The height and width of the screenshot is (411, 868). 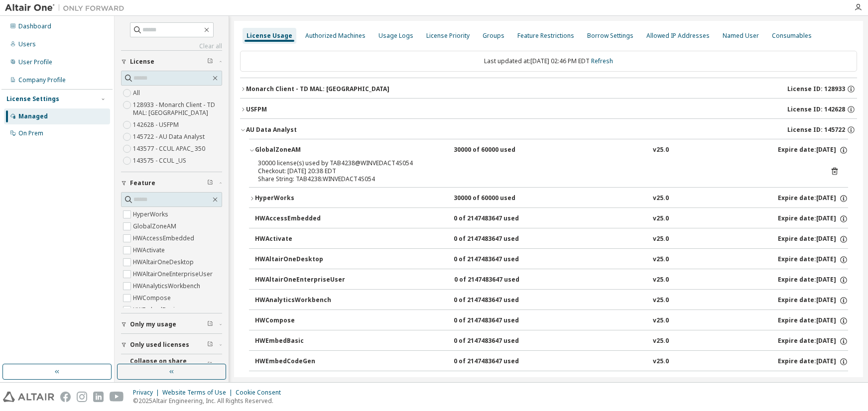 What do you see at coordinates (142, 62) in the screenshot?
I see `span: License` at bounding box center [142, 62].